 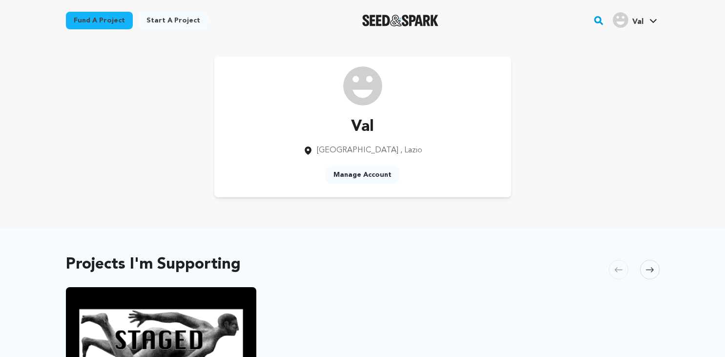 I want to click on a: Manage Account, so click(x=362, y=175).